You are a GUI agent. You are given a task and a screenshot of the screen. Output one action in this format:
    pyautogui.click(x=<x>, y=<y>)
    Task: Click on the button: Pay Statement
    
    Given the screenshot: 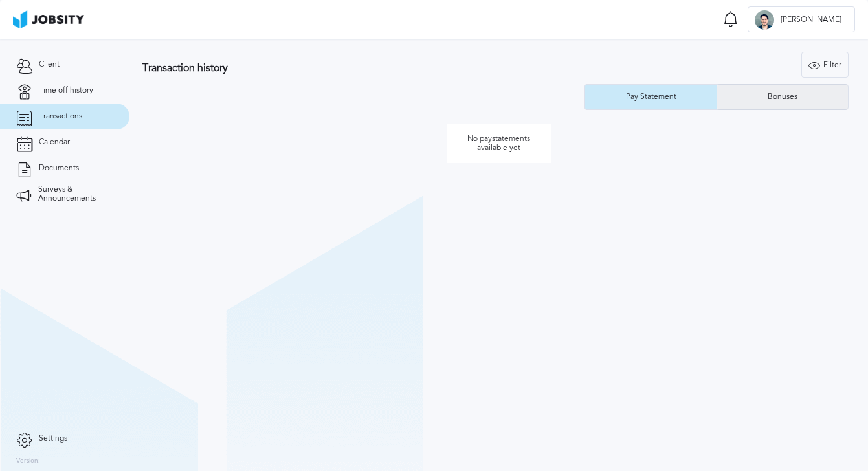 What is the action you would take?
    pyautogui.click(x=650, y=97)
    